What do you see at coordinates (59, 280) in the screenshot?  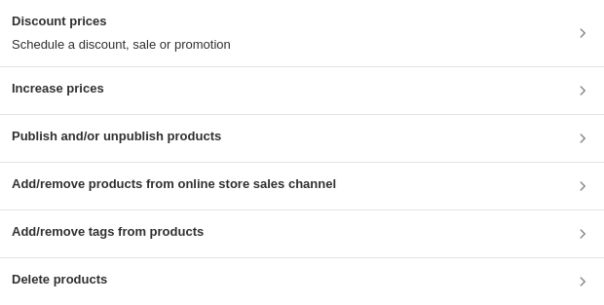 I see `h3: Delete products` at bounding box center [59, 280].